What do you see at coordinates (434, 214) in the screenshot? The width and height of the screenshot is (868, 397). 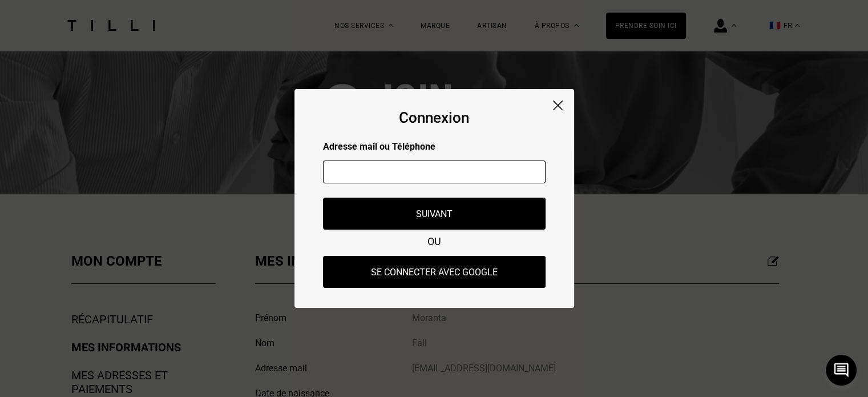 I see `button: Suivant` at bounding box center [434, 214].